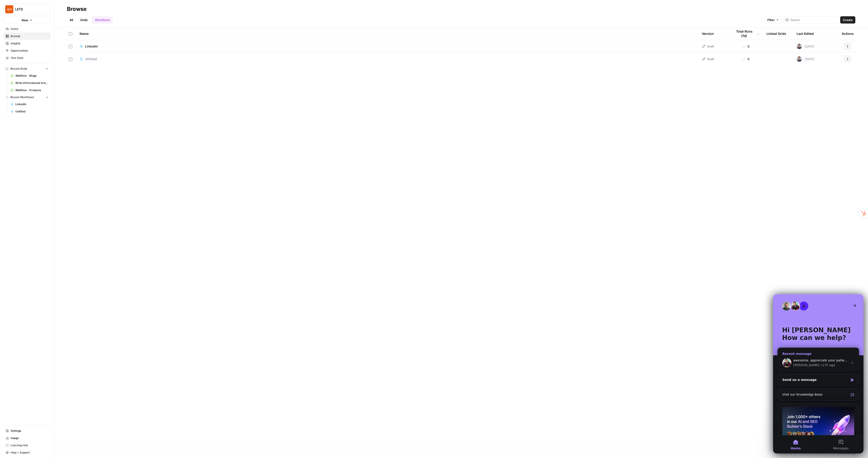 This screenshot has width=868, height=458. What do you see at coordinates (746, 33) in the screenshot?
I see `div: Total Runs (7d)` at bounding box center [746, 33].